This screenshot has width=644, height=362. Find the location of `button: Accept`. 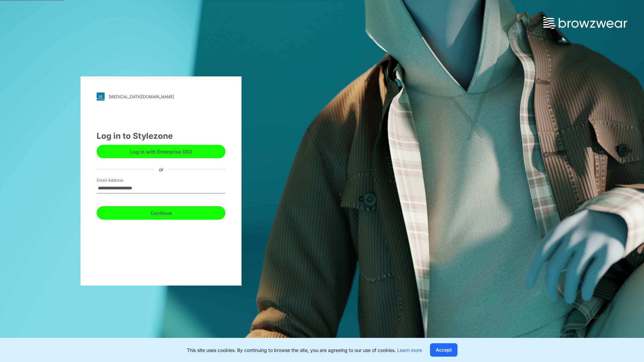

button: Accept is located at coordinates (444, 350).